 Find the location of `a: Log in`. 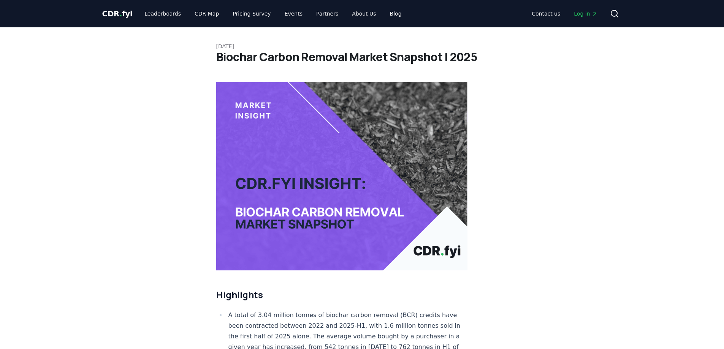

a: Log in is located at coordinates (586, 14).